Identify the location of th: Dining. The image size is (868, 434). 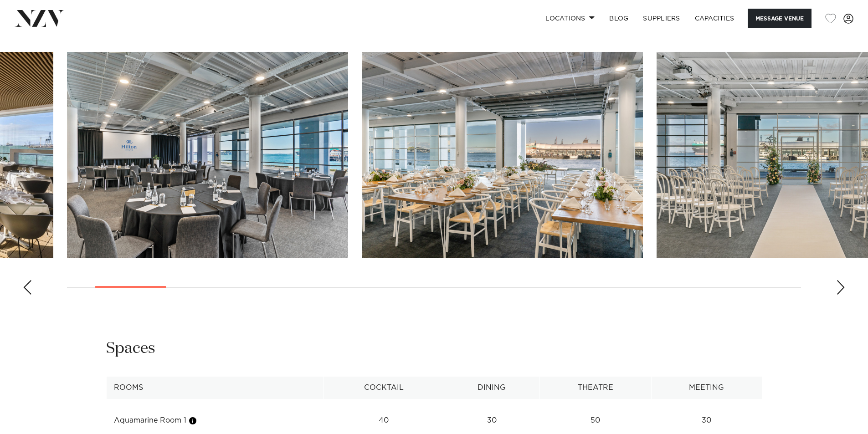
(492, 388).